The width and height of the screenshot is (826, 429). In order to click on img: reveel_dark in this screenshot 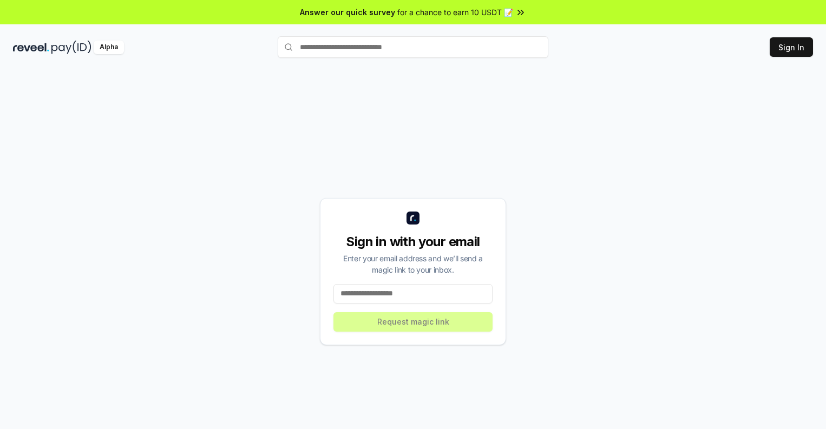, I will do `click(31, 47)`.